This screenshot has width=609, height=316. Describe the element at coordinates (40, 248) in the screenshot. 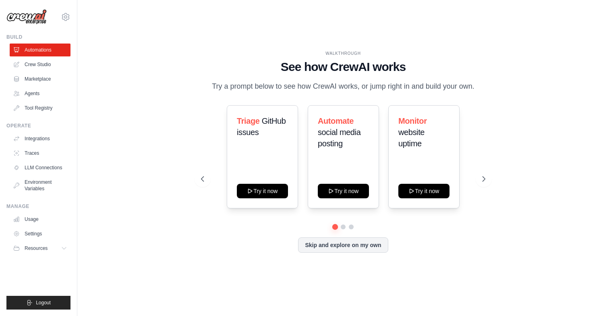

I see `button: Resources` at that location.